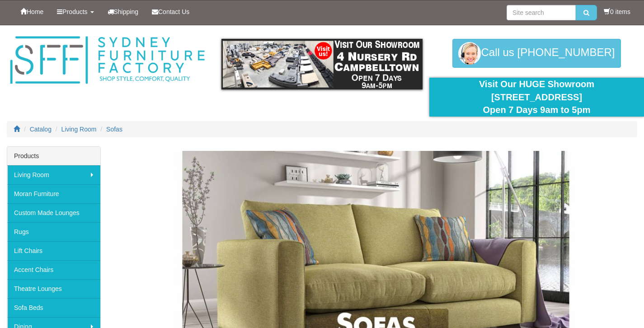 The height and width of the screenshot is (328, 644). Describe the element at coordinates (54, 308) in the screenshot. I see `a: Sofa Beds` at that location.